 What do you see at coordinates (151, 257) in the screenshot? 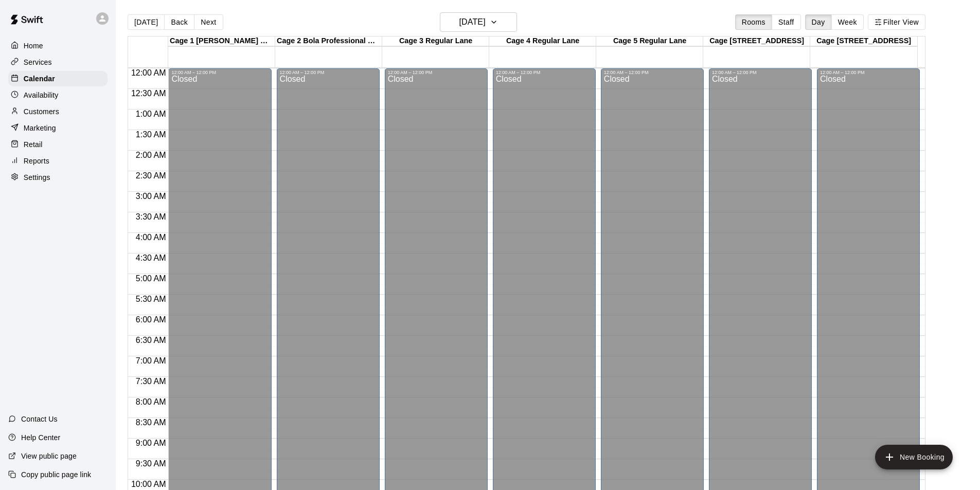
I see `span: 4:30 AM` at bounding box center [151, 257].